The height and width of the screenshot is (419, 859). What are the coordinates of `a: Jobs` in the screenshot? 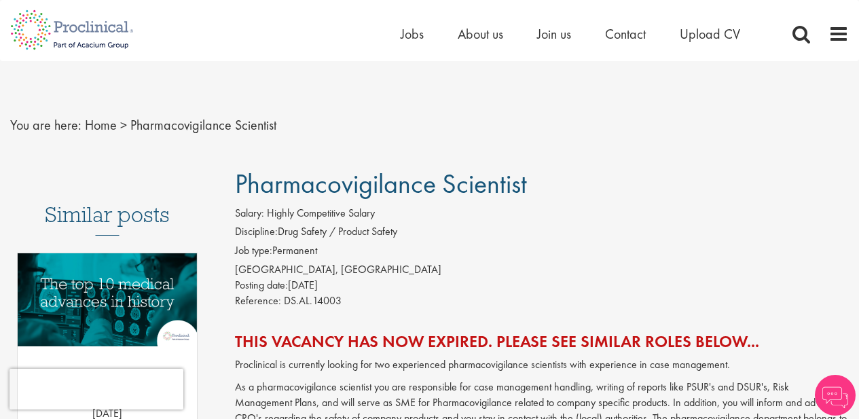 It's located at (412, 34).